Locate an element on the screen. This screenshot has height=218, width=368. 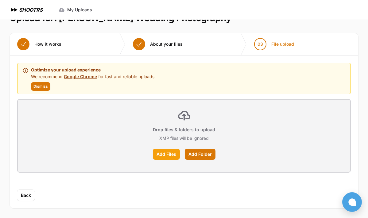
a: Google Chrome is located at coordinates (80, 76).